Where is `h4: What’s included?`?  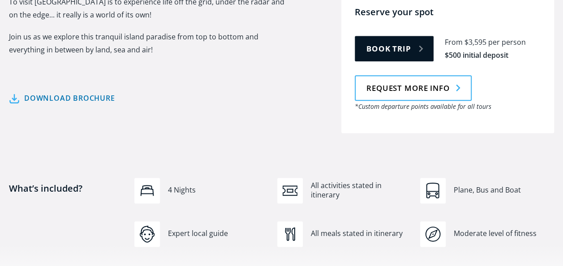
h4: What’s included? is located at coordinates (67, 206).